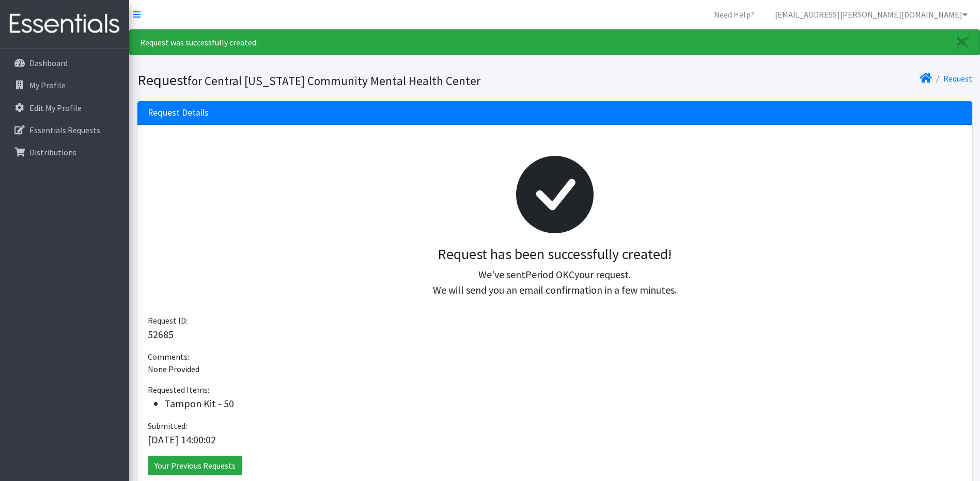 This screenshot has height=481, width=980. Describe the element at coordinates (167, 321) in the screenshot. I see `span: Request ID:` at that location.